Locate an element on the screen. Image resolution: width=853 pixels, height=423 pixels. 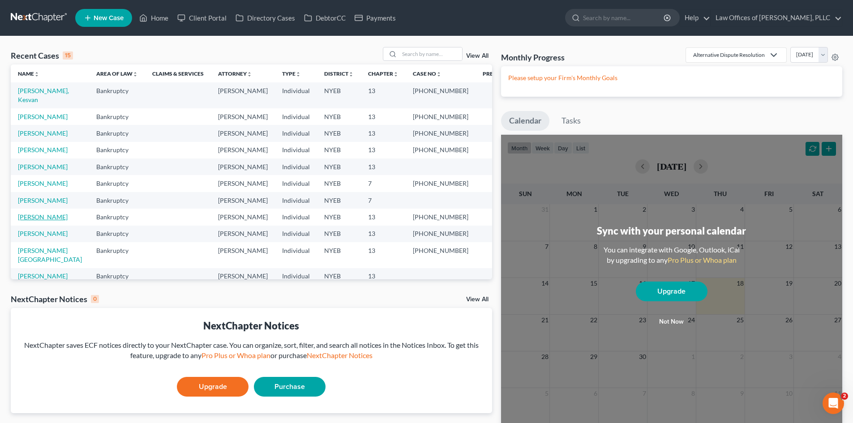
a: Payments is located at coordinates (375, 18).